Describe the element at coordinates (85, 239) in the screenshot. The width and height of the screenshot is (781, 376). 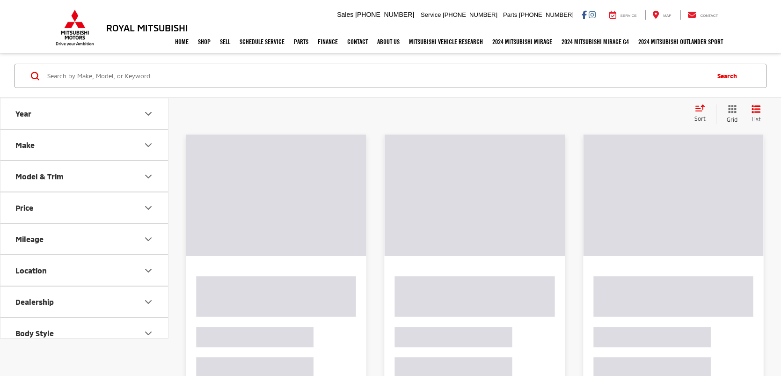
I see `button: MileageMileage` at that location.